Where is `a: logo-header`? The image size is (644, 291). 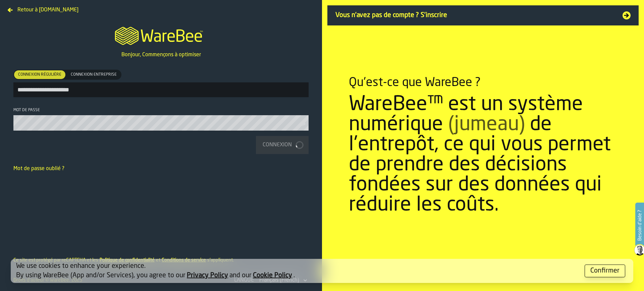 a: logo-header is located at coordinates (161, 35).